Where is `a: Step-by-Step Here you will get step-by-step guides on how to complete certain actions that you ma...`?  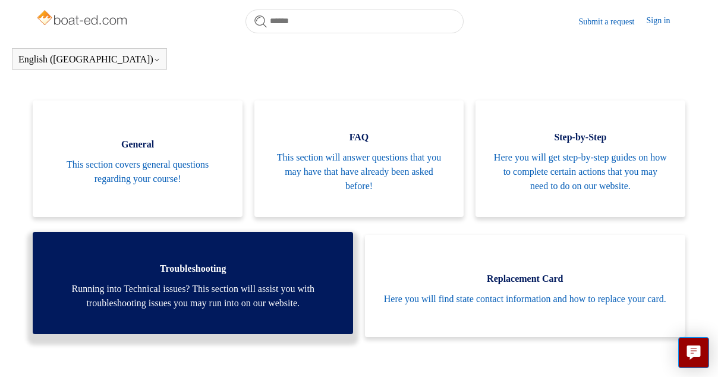 a: Step-by-Step Here you will get step-by-step guides on how to complete certain actions that you ma... is located at coordinates (580, 159).